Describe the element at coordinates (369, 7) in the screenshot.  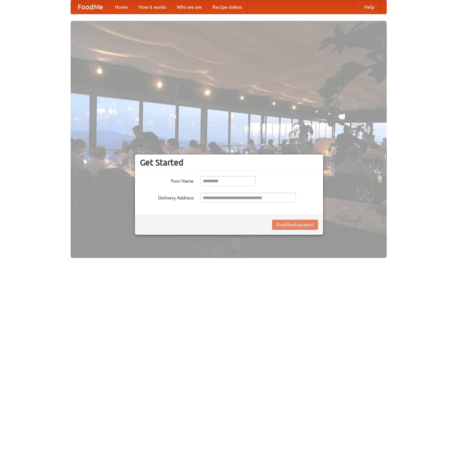
I see `a: Help` at that location.